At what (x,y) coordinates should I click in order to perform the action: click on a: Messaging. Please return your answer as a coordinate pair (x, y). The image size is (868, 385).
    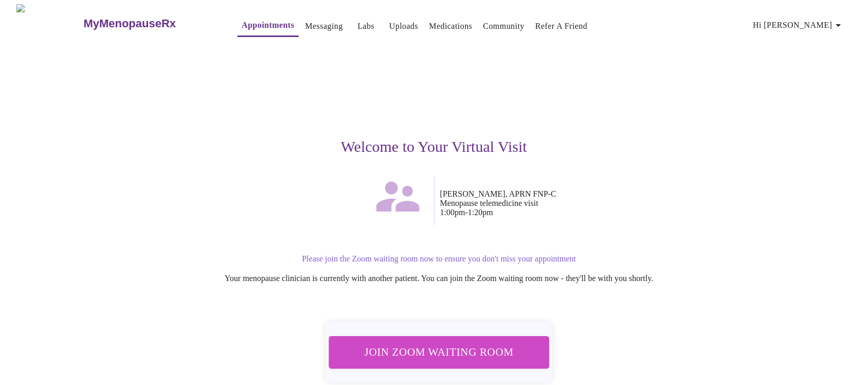
    Looking at the image, I should click on (324, 26).